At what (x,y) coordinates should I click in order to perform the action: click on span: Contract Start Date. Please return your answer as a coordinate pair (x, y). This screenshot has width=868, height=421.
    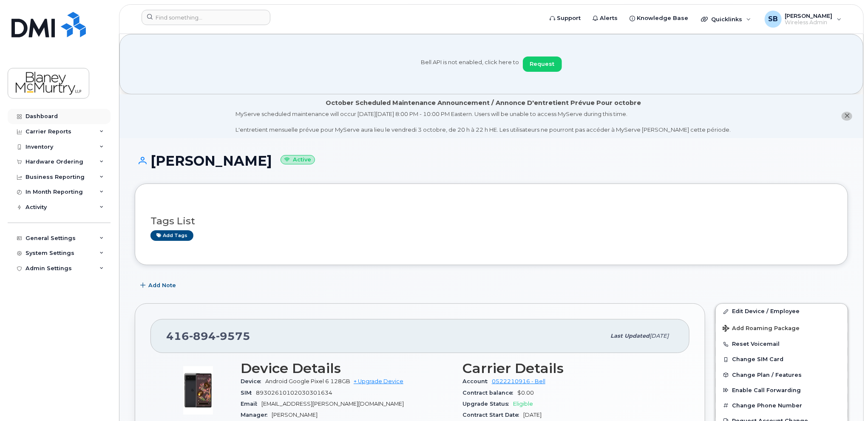
    Looking at the image, I should click on (493, 415).